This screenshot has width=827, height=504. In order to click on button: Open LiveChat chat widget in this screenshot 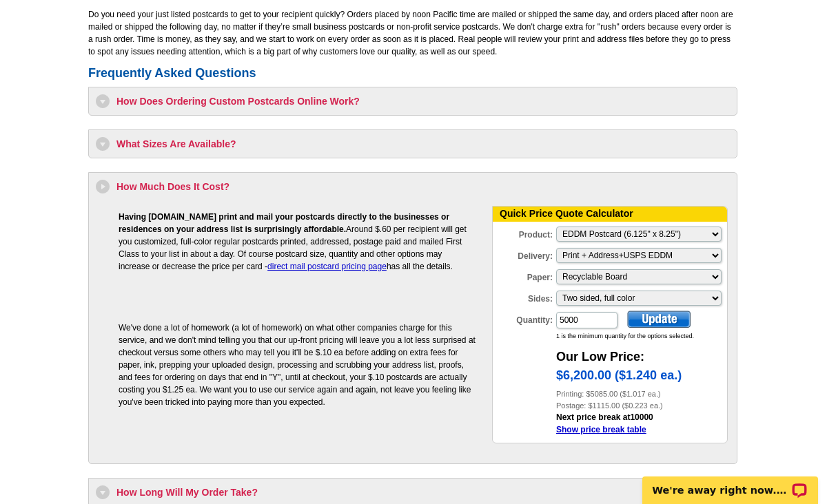, I will do `click(167, 30)`.